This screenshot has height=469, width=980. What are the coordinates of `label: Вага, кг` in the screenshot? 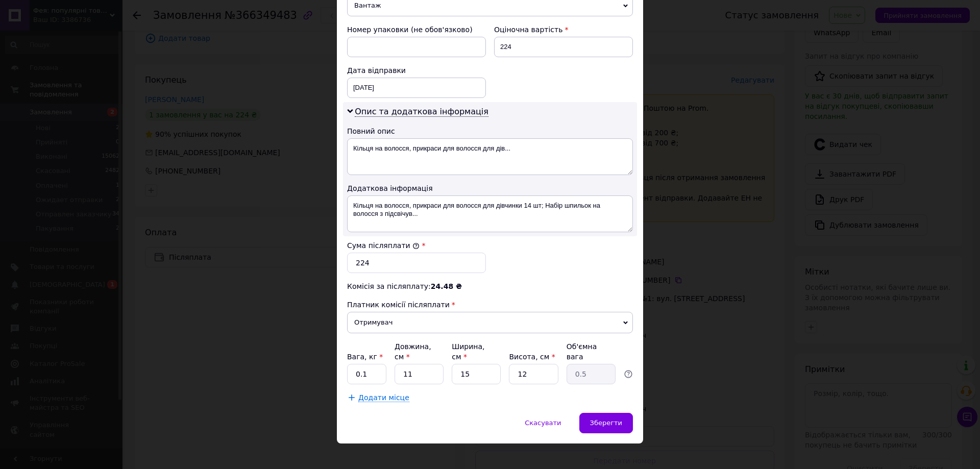 It's located at (365, 357).